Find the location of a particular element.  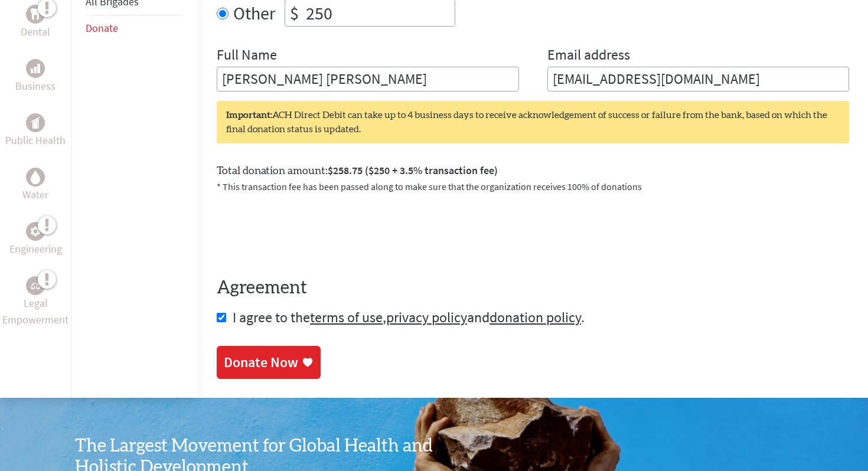

div: Water is located at coordinates (35, 177).